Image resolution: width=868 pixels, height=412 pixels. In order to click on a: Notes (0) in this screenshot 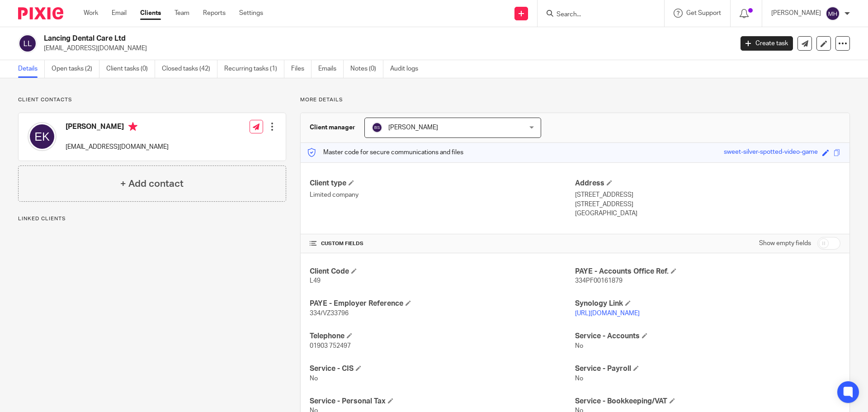, I will do `click(367, 69)`.